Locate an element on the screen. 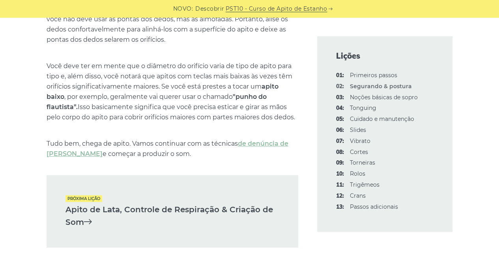  span: 01: is located at coordinates (340, 76).